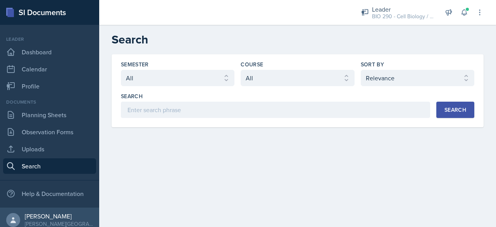 Image resolution: width=496 pixels, height=227 pixels. I want to click on label: Search, so click(132, 96).